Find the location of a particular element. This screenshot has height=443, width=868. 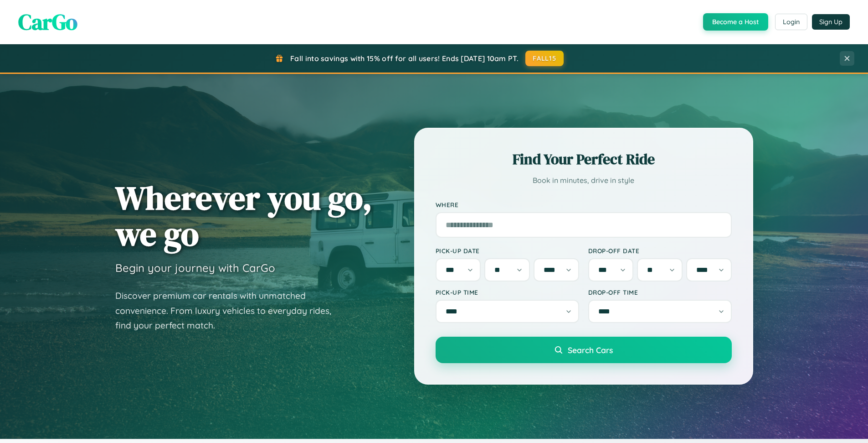

button: Search Cars is located at coordinates (583, 350).